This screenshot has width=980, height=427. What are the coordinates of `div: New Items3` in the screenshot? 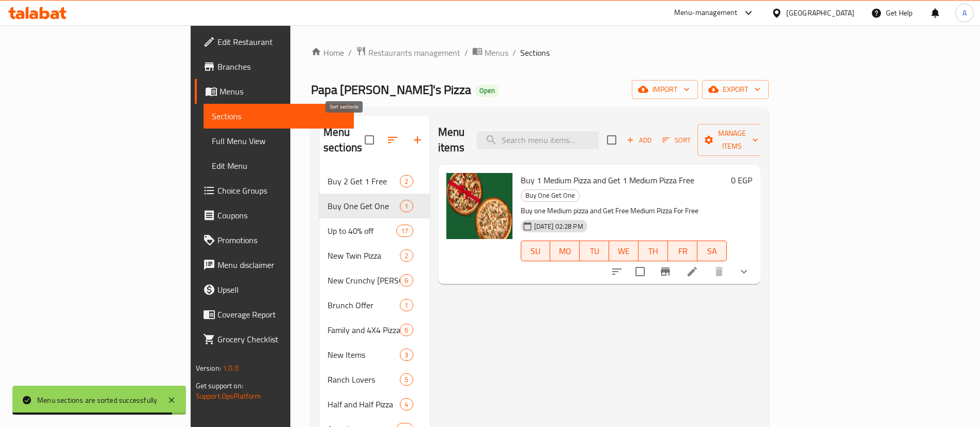 It's located at (375, 355).